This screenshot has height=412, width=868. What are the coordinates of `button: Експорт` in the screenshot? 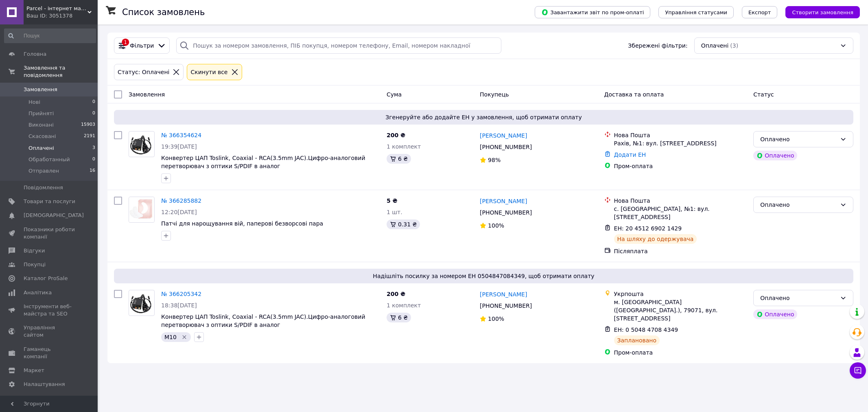 It's located at (759, 13).